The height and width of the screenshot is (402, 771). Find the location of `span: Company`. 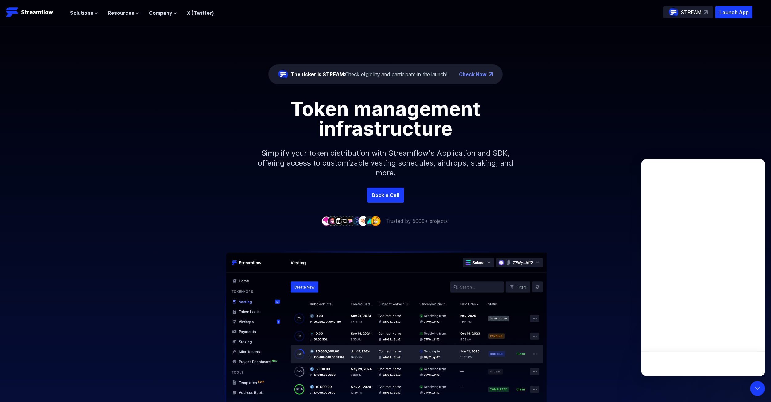

span: Company is located at coordinates (160, 13).